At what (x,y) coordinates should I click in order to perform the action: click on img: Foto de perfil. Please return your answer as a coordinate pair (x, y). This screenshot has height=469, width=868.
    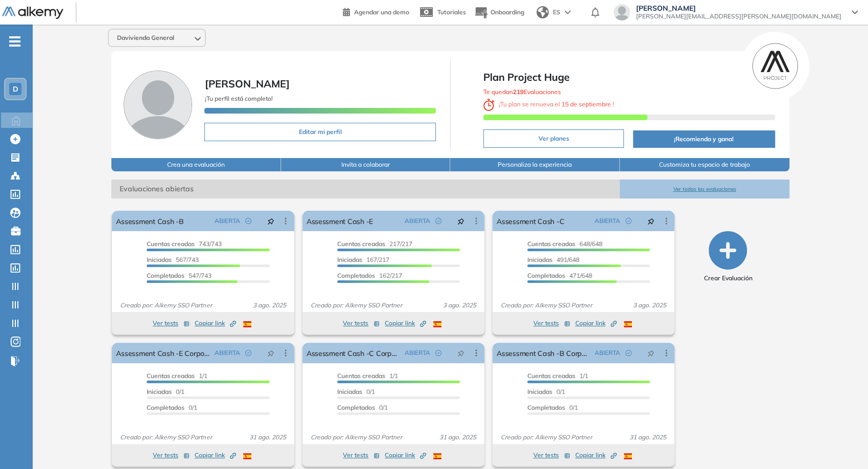
    Looking at the image, I should click on (158, 105).